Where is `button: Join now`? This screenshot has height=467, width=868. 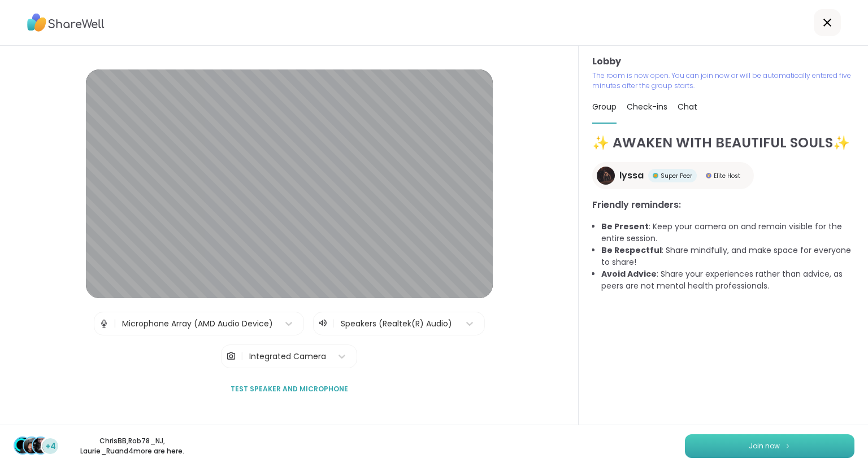
button: Join now is located at coordinates (769, 446).